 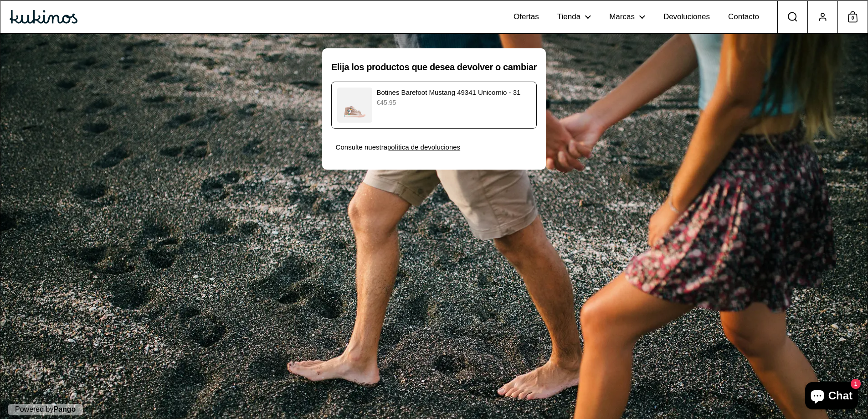 I want to click on p: Botines Barefoot Mustang 49341 Unicornio - 31, so click(x=453, y=92).